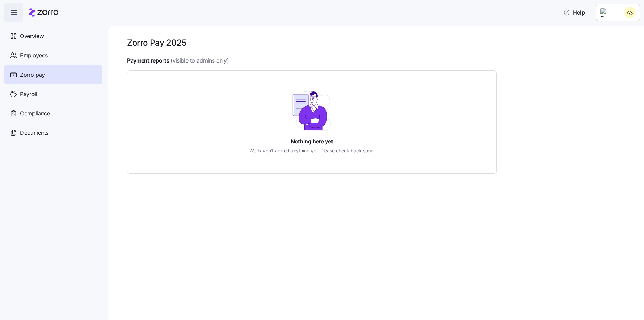 This screenshot has width=644, height=320. Describe the element at coordinates (149, 60) in the screenshot. I see `h4: Payment reports` at that location.